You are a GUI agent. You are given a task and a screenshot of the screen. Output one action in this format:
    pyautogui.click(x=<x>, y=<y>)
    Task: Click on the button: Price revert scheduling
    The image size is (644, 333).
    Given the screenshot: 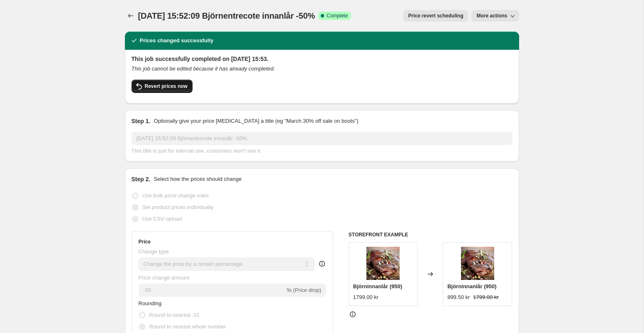 What is the action you would take?
    pyautogui.click(x=436, y=16)
    